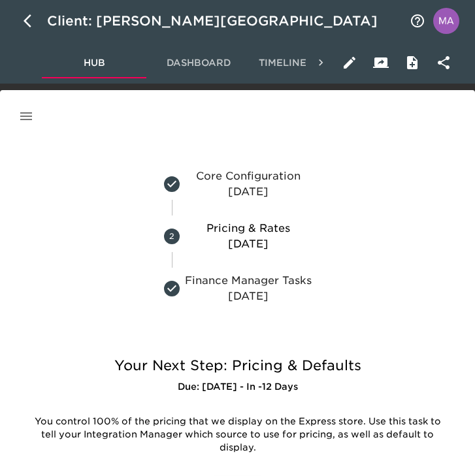  Describe the element at coordinates (238, 366) in the screenshot. I see `h5: Your Next Step: Pricing & Defaults` at that location.